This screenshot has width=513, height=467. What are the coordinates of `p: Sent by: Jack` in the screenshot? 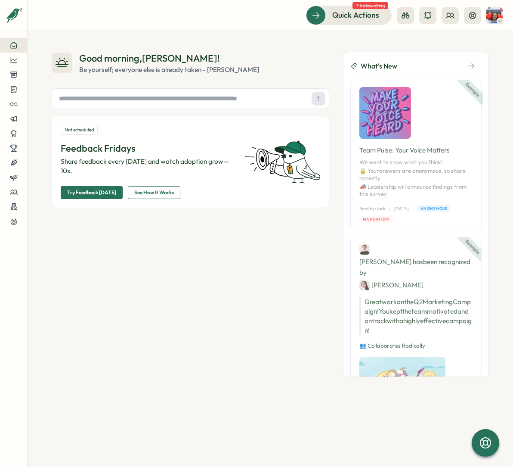 It's located at (372, 208).